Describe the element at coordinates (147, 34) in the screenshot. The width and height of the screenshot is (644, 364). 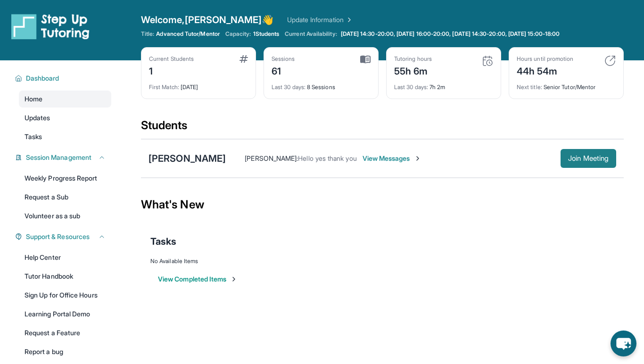
I see `span: Title:` at that location.